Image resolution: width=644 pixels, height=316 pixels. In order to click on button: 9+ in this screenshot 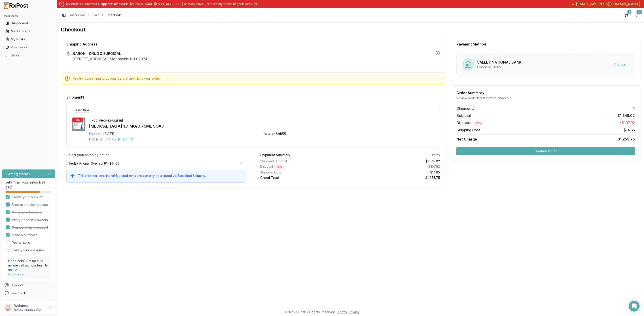, I will do `click(637, 15)`.